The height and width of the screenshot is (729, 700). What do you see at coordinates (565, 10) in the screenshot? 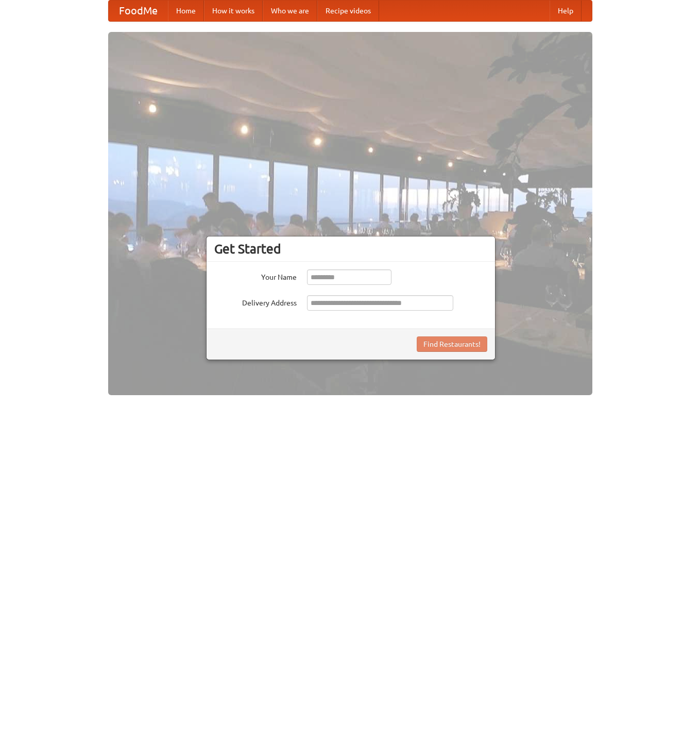
I see `a: Help` at bounding box center [565, 10].